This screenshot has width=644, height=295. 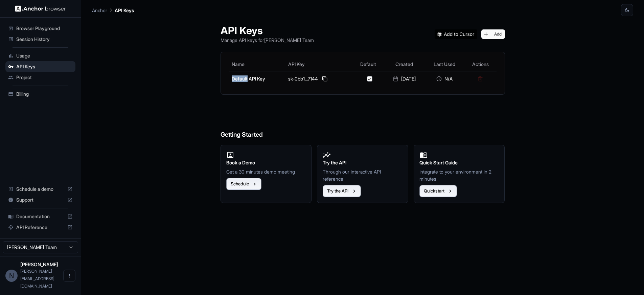 I want to click on th: Actions, so click(x=480, y=65).